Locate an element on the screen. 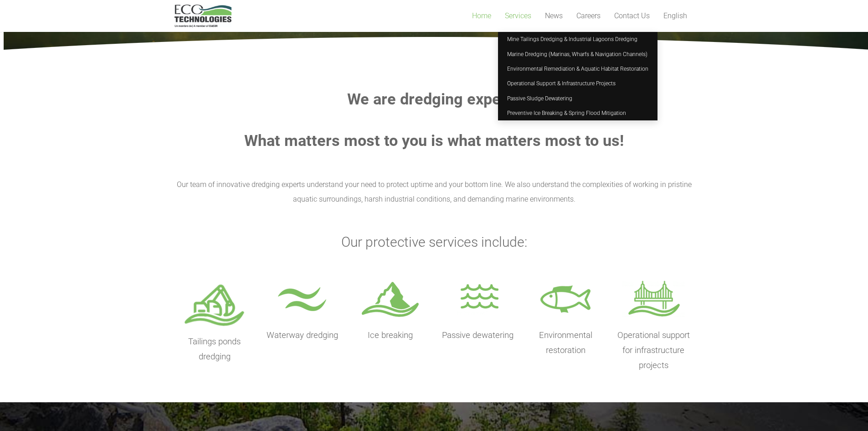  span: Contact Us is located at coordinates (632, 15).